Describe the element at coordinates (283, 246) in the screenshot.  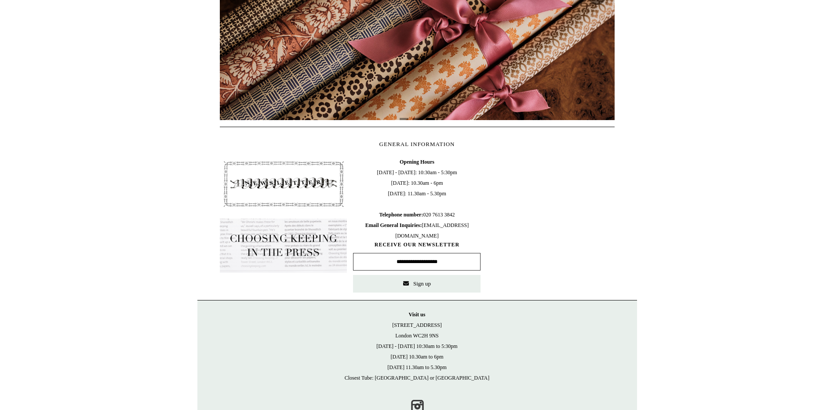
I see `img: pf-635a2b01-aa89-4342-bbcd-4371b60f588c--In-the-press-Button_1200x.jpg` at that location.